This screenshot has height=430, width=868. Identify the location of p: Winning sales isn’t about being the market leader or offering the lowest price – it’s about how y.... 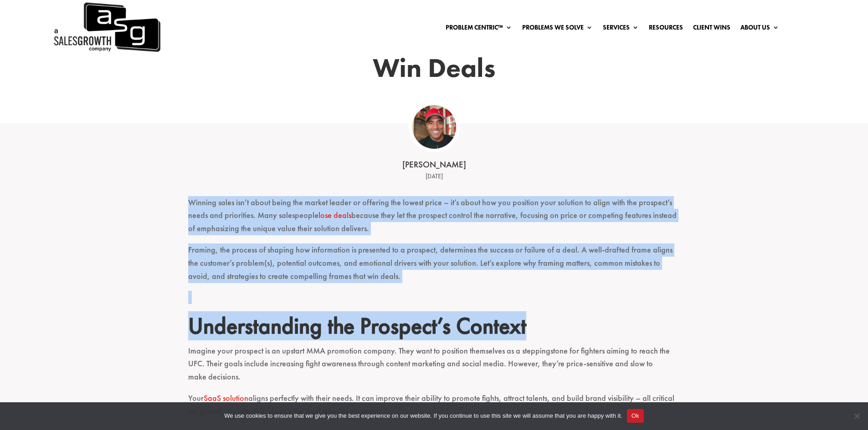
(434, 220).